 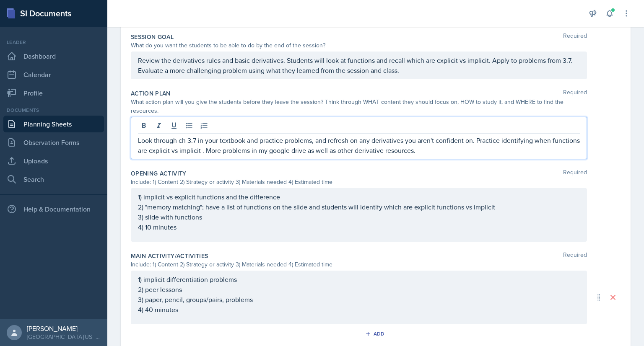 I want to click on div: Help & Documentation, so click(x=54, y=209).